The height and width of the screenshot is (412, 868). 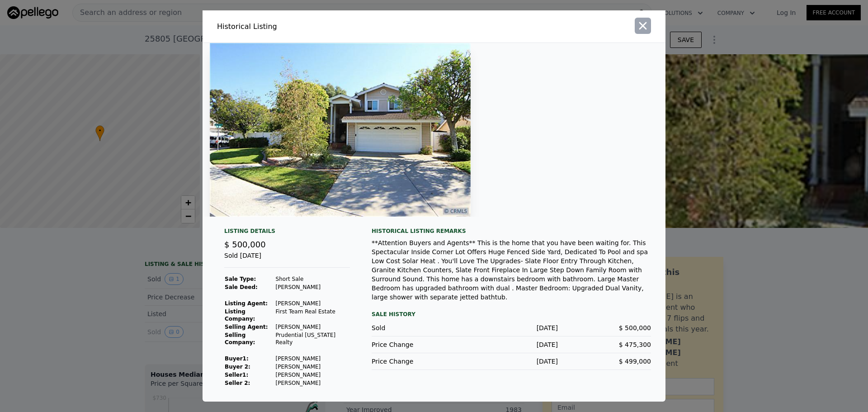 I want to click on td: Short Sale, so click(x=313, y=279).